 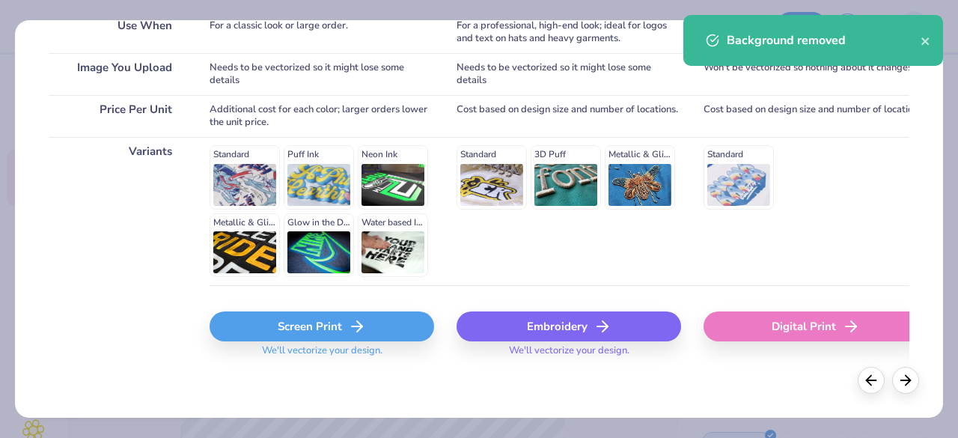 What do you see at coordinates (823, 40) in the screenshot?
I see `div: Background removed` at bounding box center [823, 40].